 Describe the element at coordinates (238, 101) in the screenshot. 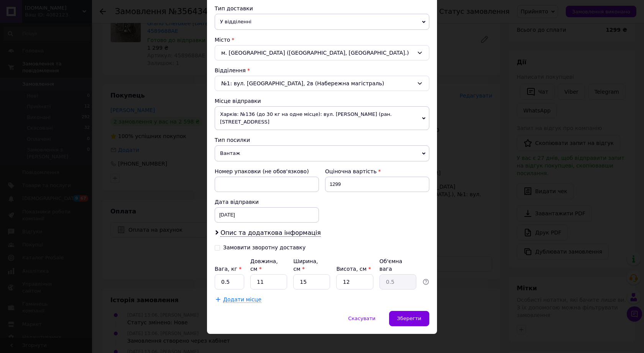

I see `span: Місце відправки` at that location.